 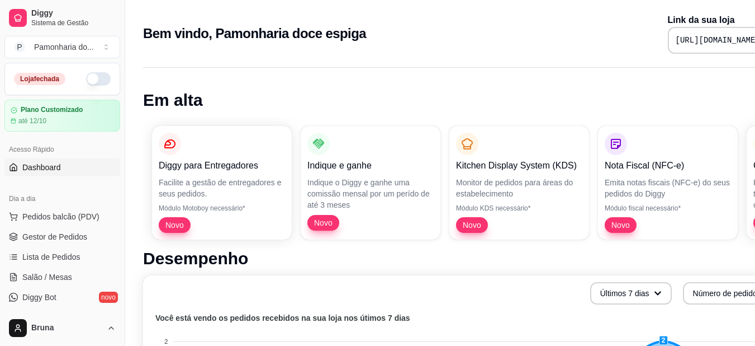 I want to click on div: Dia a dia, so click(x=62, y=198).